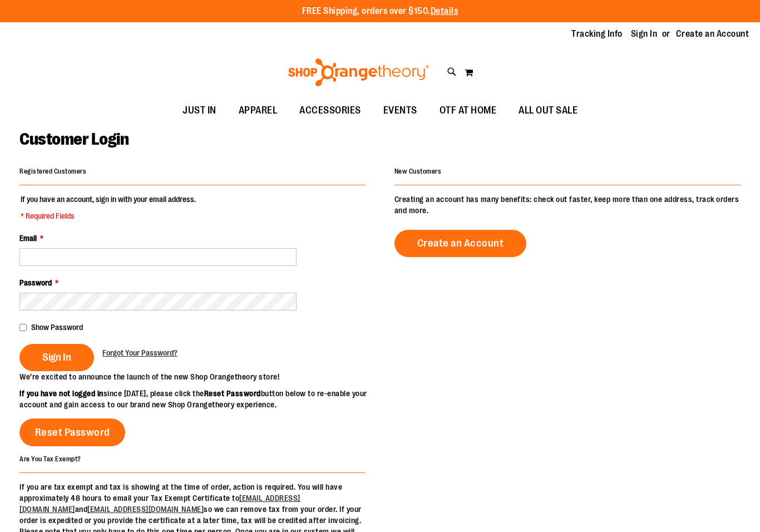 Image resolution: width=760 pixels, height=532 pixels. Describe the element at coordinates (199, 110) in the screenshot. I see `span: JUST IN` at that location.